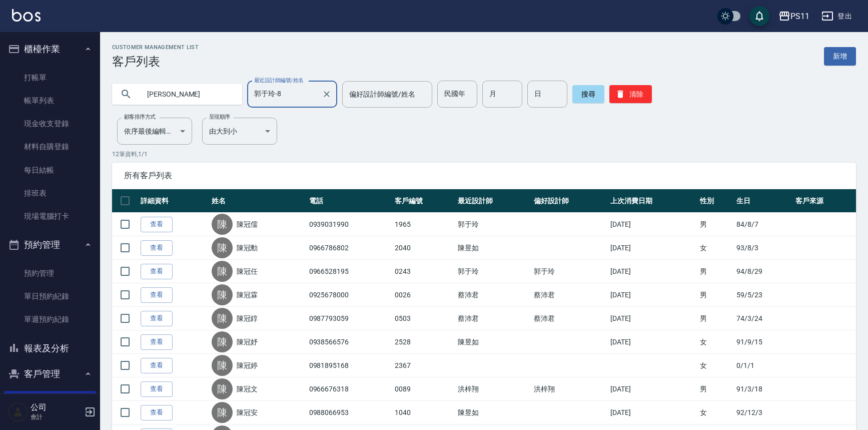 Image resolution: width=868 pixels, height=430 pixels. Describe the element at coordinates (424, 341) in the screenshot. I see `td: 2528` at that location.